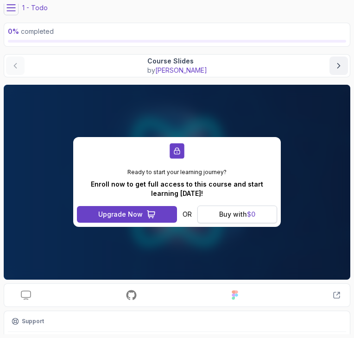 The image size is (354, 338). What do you see at coordinates (177, 70) in the screenshot?
I see `p: by` at bounding box center [177, 70].